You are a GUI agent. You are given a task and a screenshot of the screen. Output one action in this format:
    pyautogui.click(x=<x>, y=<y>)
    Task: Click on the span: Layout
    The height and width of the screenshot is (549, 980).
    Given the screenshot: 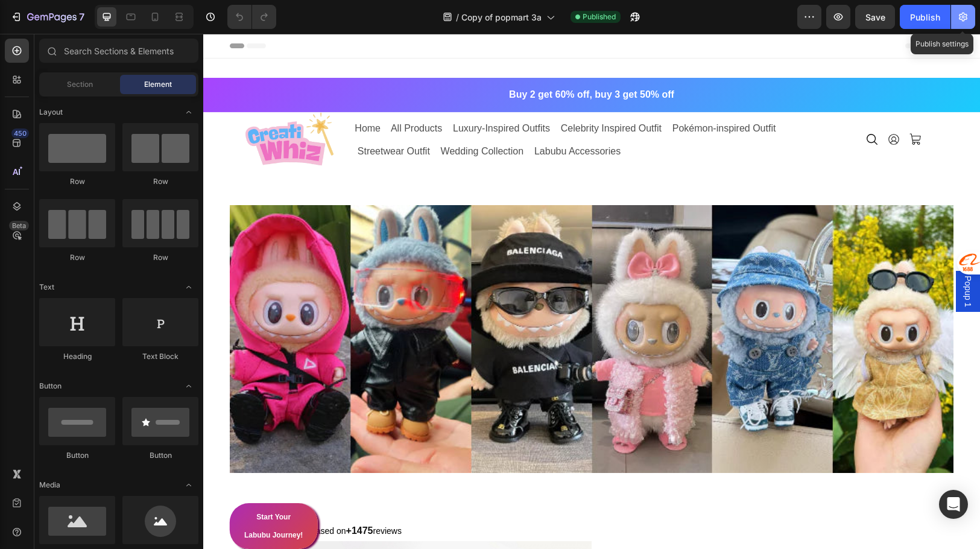 What is the action you would take?
    pyautogui.click(x=50, y=112)
    